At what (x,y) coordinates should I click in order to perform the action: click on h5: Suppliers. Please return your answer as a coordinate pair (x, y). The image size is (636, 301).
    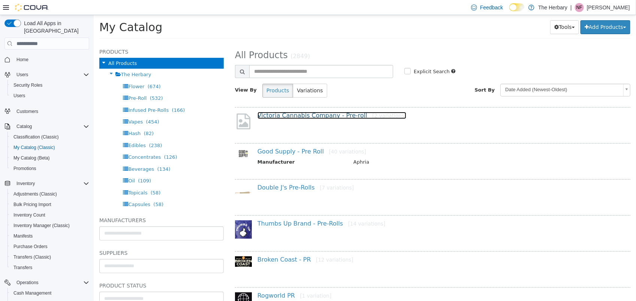
    Looking at the image, I should click on (68, 238).